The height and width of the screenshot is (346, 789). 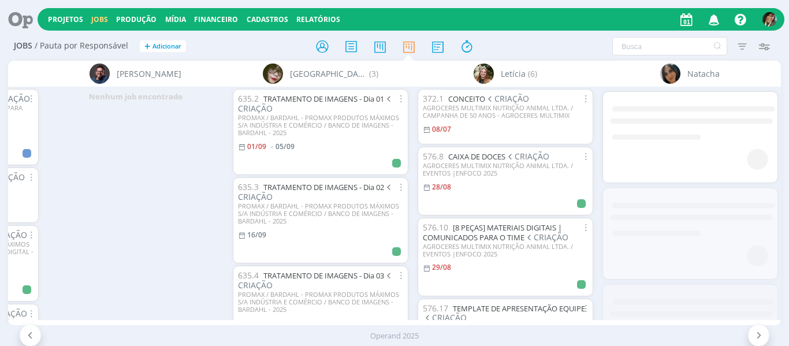 I want to click on 29/08, so click(x=441, y=267).